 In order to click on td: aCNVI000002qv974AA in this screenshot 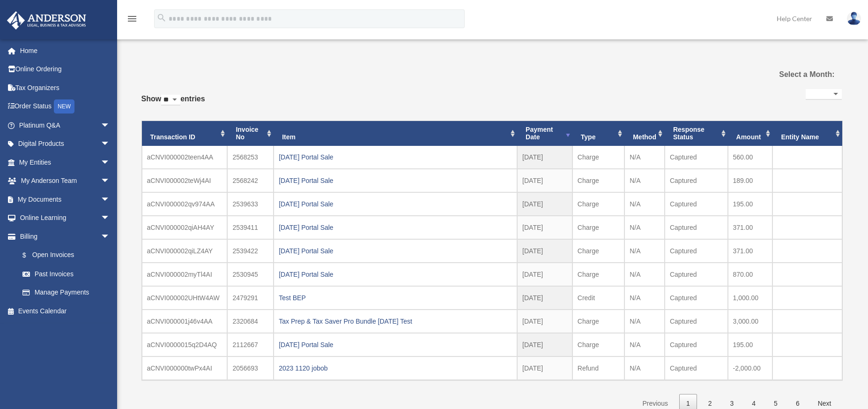, I will do `click(184, 204)`.